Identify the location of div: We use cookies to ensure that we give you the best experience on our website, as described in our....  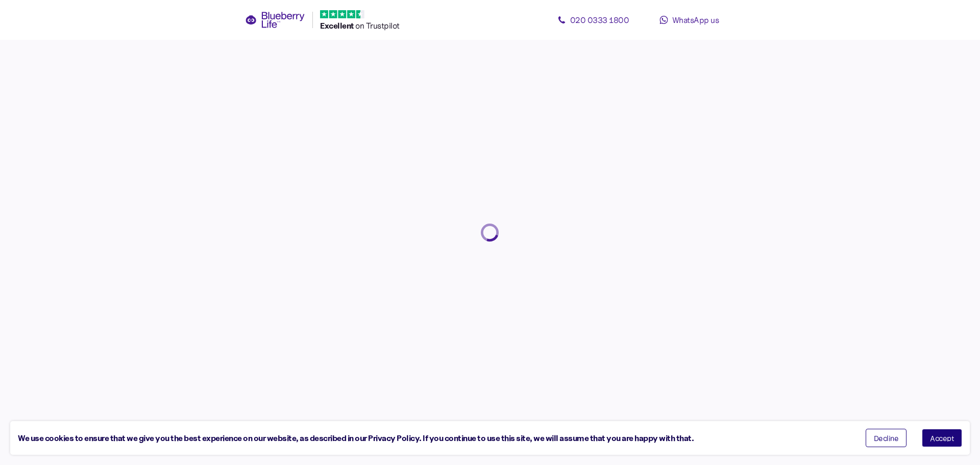
(434, 438).